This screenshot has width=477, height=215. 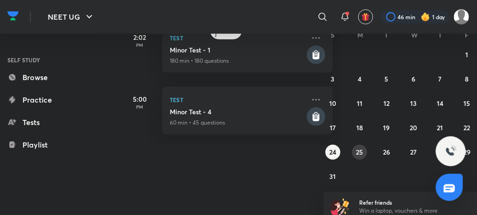 I want to click on abbr: August 8, 2025, so click(x=467, y=79).